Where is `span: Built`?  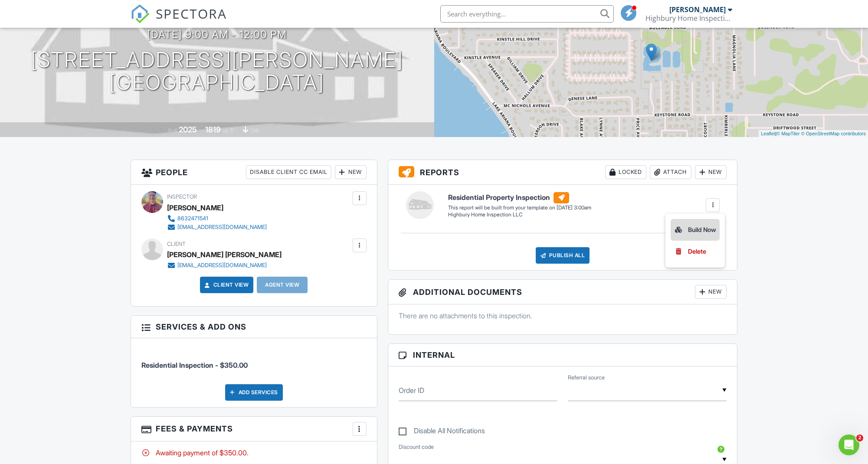
span: Built is located at coordinates (173, 130).